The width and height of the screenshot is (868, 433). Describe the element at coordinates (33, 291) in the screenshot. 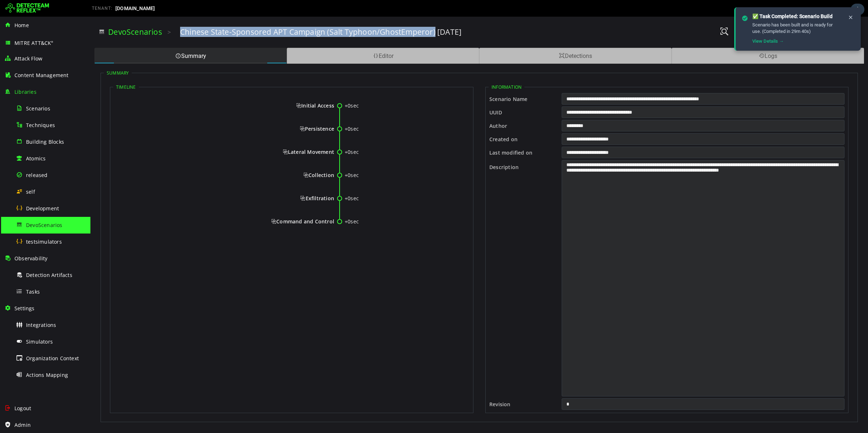

I see `span: Tasks` at that location.